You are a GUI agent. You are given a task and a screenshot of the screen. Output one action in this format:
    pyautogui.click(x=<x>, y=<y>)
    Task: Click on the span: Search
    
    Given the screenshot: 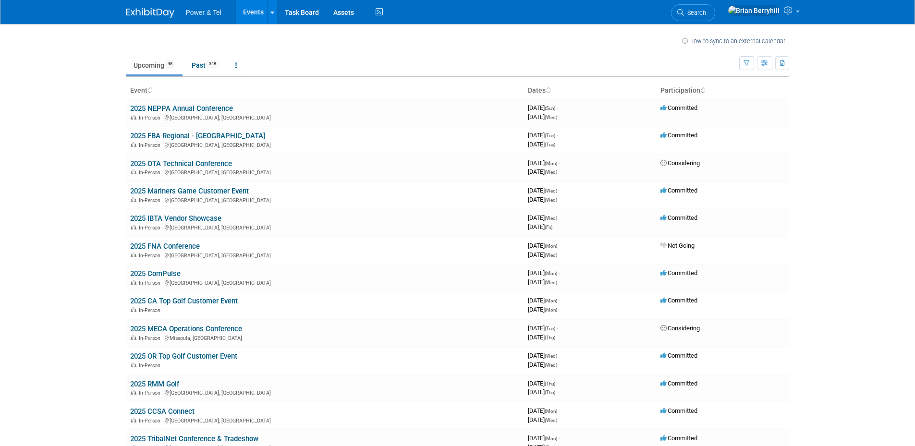 What is the action you would take?
    pyautogui.click(x=695, y=12)
    